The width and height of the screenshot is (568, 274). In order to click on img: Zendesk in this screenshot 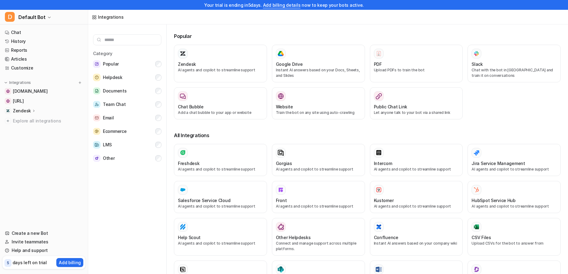, I will do `click(8, 111)`.